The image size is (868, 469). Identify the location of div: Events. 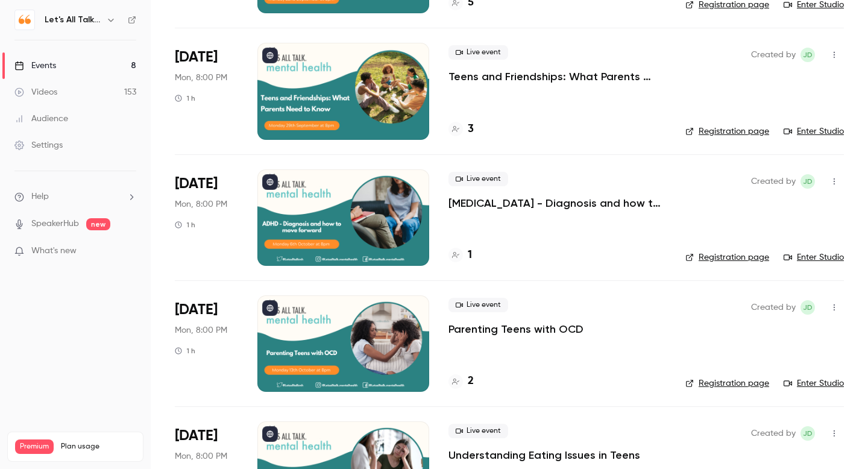
(35, 66).